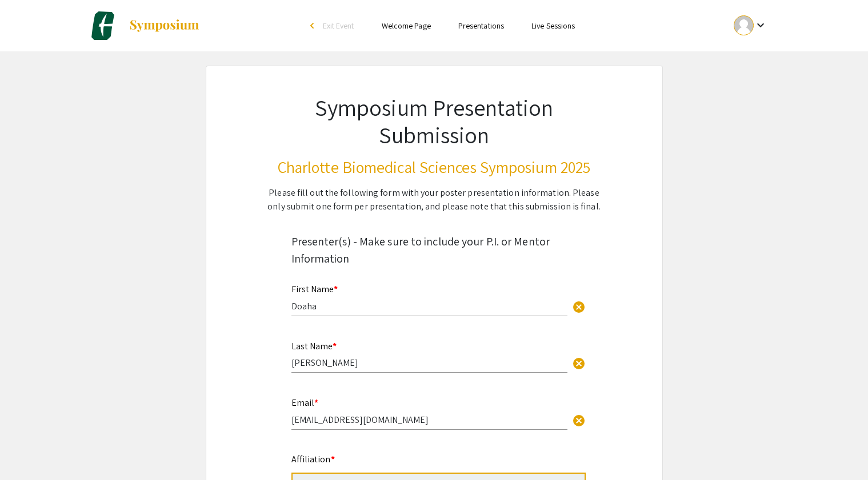  What do you see at coordinates (103, 26) in the screenshot?
I see `img: Charlotte Biomedical Sciences Symposium 2025` at bounding box center [103, 26].